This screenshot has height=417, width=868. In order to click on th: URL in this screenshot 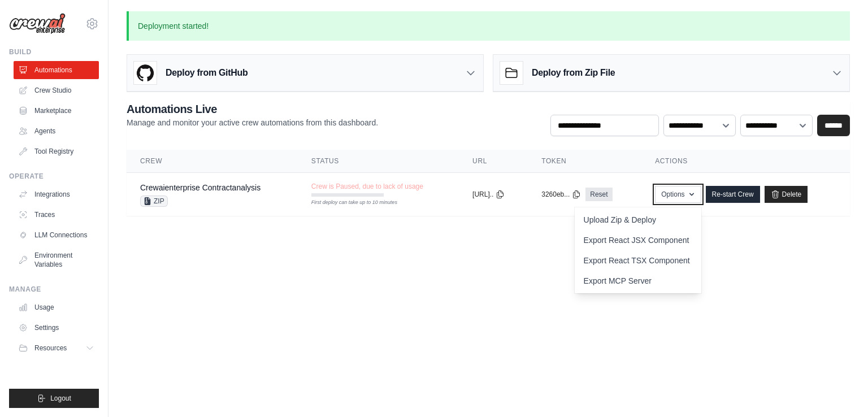, I will do `click(493, 161)`.